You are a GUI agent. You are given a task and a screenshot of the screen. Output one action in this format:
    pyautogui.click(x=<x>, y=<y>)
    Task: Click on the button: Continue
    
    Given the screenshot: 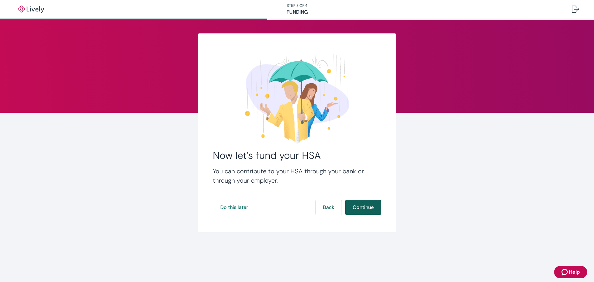 What is the action you would take?
    pyautogui.click(x=363, y=207)
    